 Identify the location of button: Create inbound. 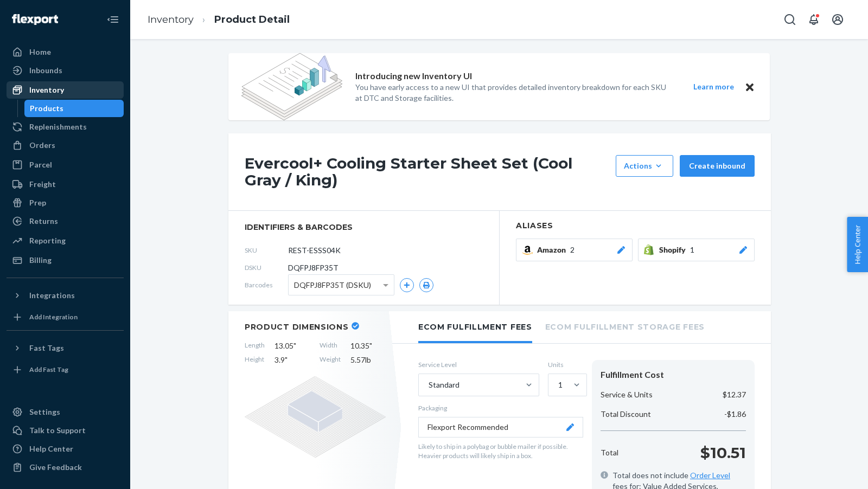
(717, 166).